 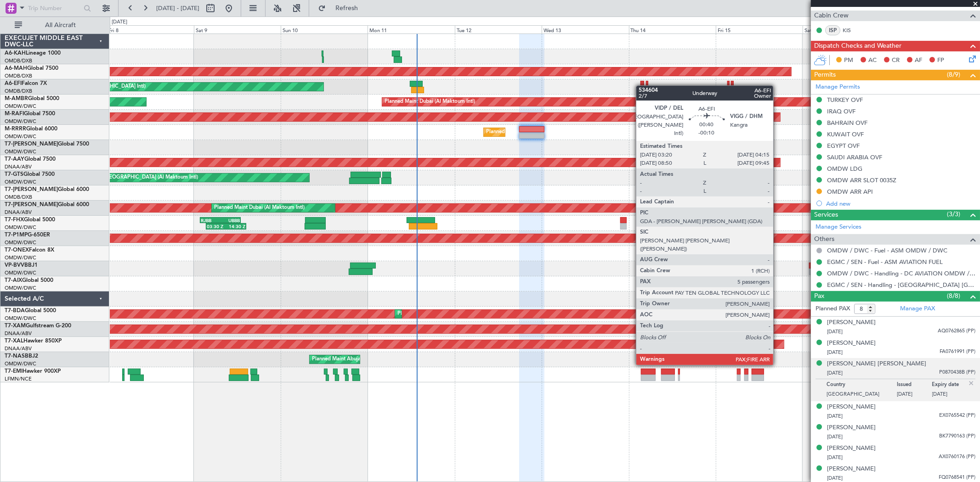 I want to click on span: T7-AAY, so click(x=14, y=159).